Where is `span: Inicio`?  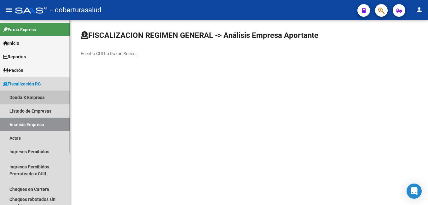
span: Inicio is located at coordinates (11, 43).